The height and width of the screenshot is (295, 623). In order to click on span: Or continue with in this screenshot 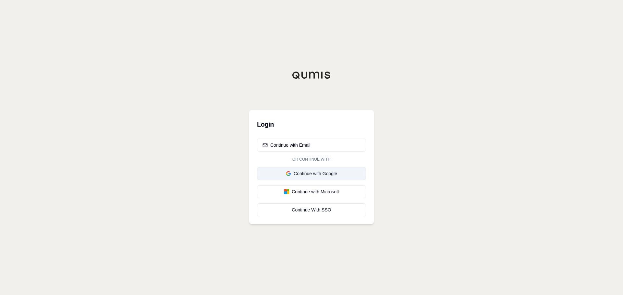, I will do `click(311, 160)`.